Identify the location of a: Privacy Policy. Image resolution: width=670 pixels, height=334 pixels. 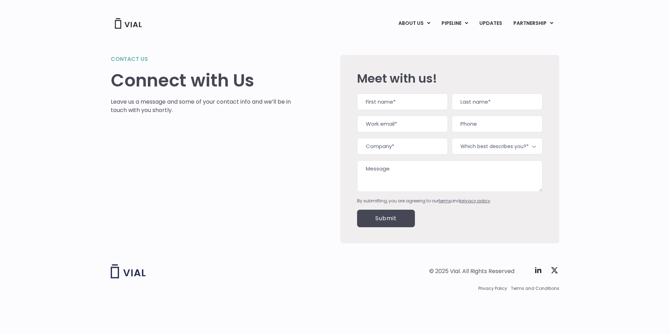
(493, 289).